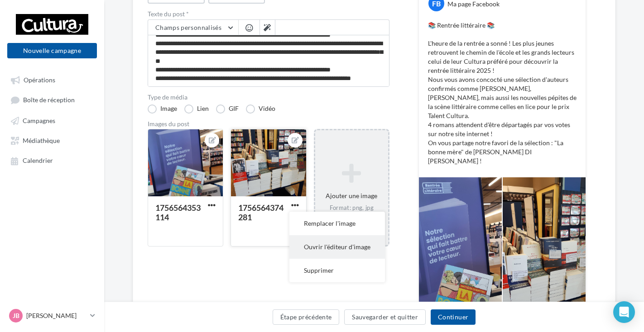 The height and width of the screenshot is (332, 644). What do you see at coordinates (52, 79) in the screenshot?
I see `a: Opérations` at bounding box center [52, 79].